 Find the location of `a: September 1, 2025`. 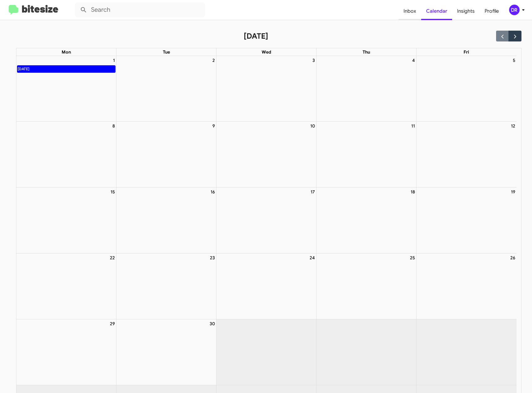

a: September 1, 2025 is located at coordinates (114, 61).